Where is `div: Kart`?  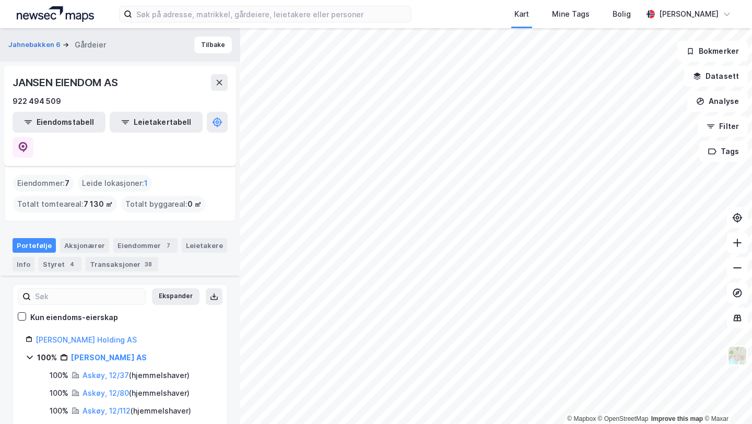 div: Kart is located at coordinates (522, 14).